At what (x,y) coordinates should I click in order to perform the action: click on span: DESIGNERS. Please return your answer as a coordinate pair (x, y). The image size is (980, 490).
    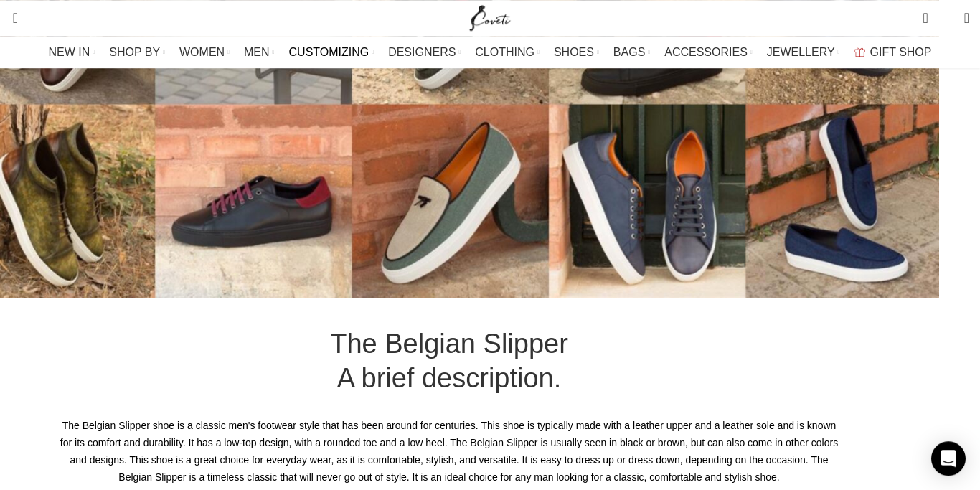
    Looking at the image, I should click on (422, 51).